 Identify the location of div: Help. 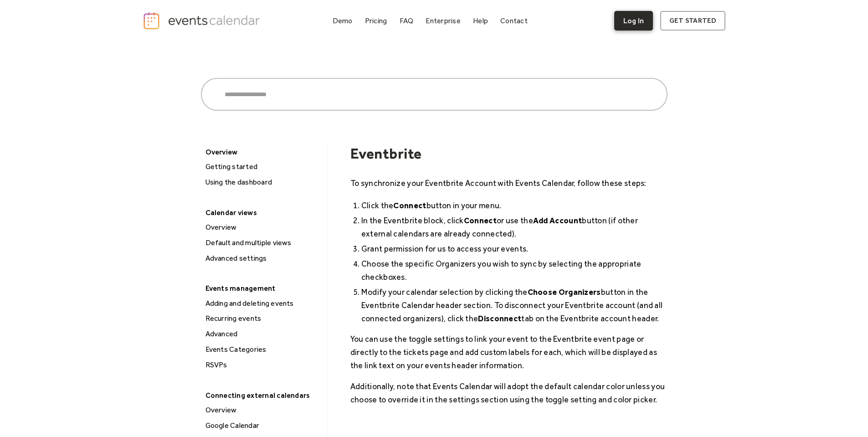
(480, 20).